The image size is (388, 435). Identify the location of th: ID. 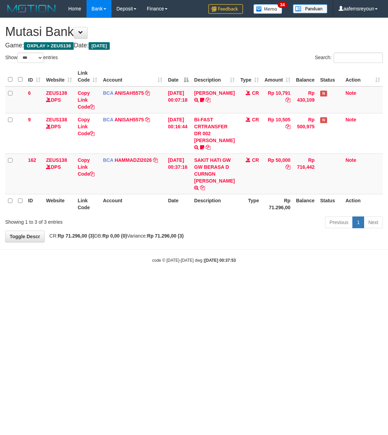
(34, 204).